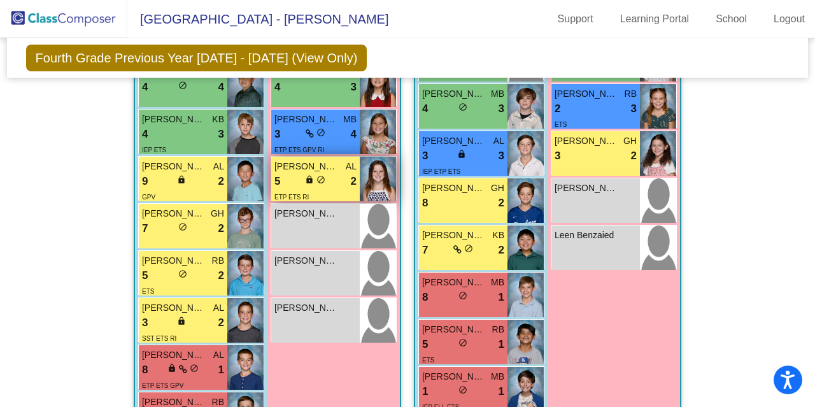 This screenshot has height=407, width=815. What do you see at coordinates (144, 181) in the screenshot?
I see `span: 9` at bounding box center [144, 181].